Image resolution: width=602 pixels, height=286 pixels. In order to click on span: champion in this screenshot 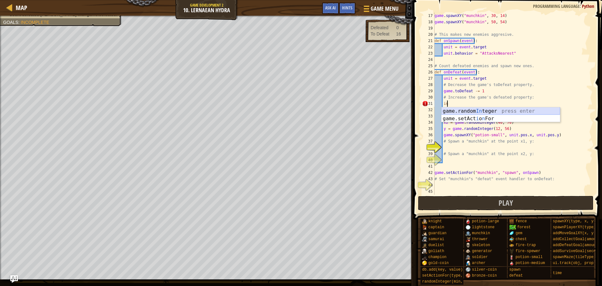, I will do `click(437, 257)`.